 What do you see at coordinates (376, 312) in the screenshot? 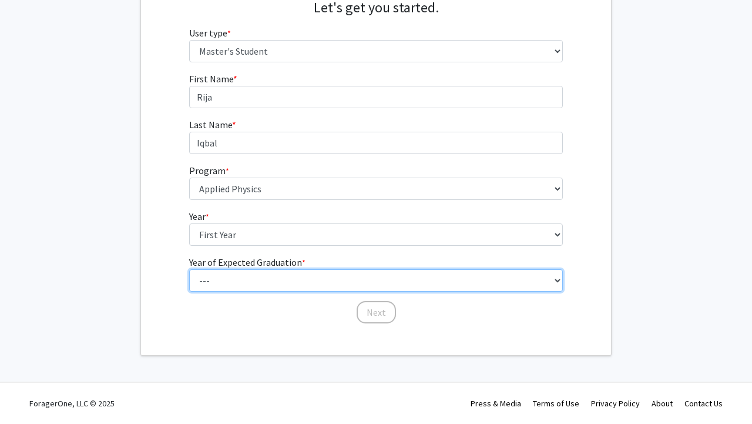
I see `button: Next` at bounding box center [376, 312].